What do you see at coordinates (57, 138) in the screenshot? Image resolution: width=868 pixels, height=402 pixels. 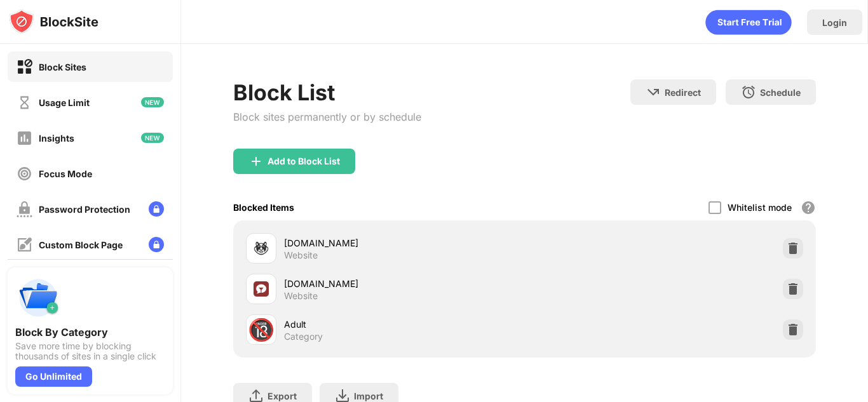 I see `div: Insights` at bounding box center [57, 138].